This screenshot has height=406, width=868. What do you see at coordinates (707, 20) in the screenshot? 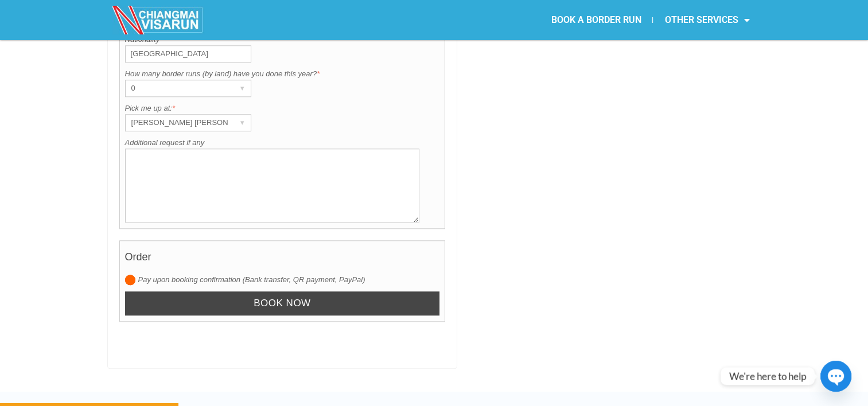
I see `a: OTHER SERVICES` at bounding box center [707, 20].